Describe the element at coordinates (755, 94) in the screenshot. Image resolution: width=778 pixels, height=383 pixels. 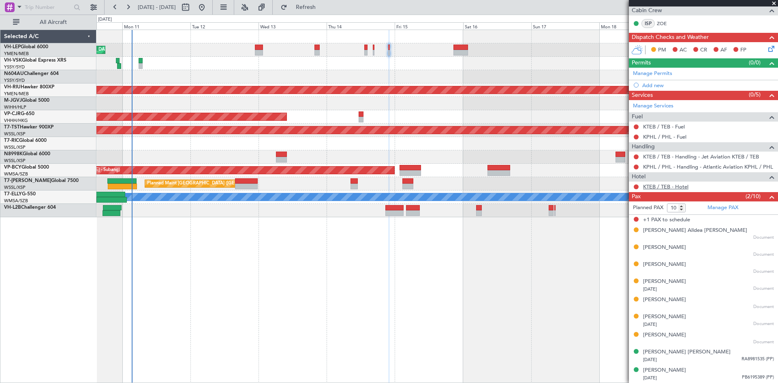
I see `span: (0/5)` at that location.